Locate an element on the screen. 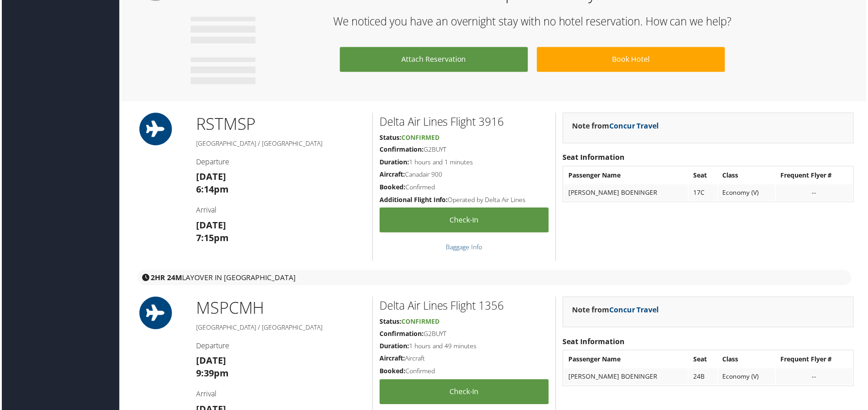 The height and width of the screenshot is (410, 868). h1: MSP CMH is located at coordinates (280, 309).